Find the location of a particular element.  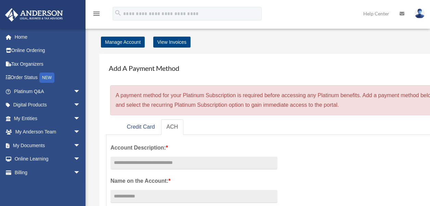

a: My Entitiesarrow_drop_down is located at coordinates (48, 118).